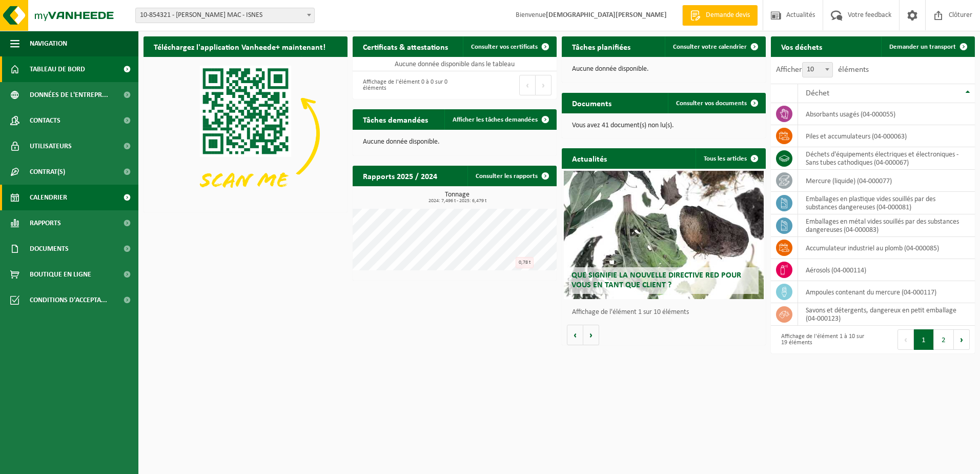 This screenshot has width=980, height=474. Describe the element at coordinates (245, 133) in the screenshot. I see `img: Download de VHEPlus App` at that location.